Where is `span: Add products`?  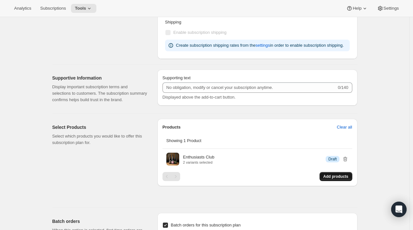
span: Add products is located at coordinates (336, 176).